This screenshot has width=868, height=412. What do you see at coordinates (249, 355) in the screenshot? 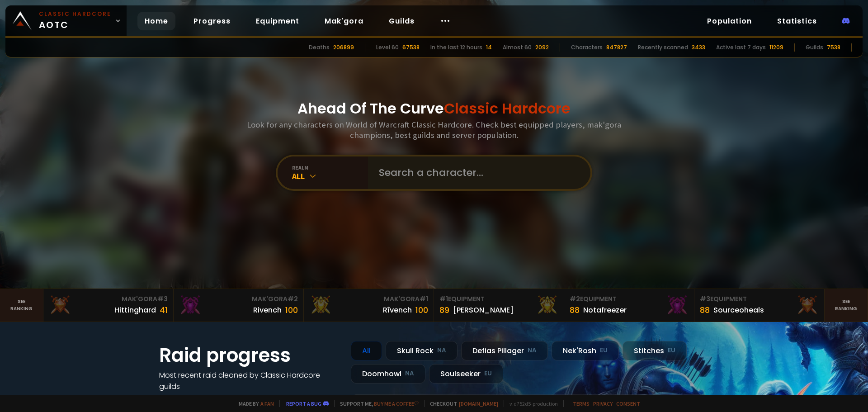
I see `h1: Raid progress` at bounding box center [249, 355].